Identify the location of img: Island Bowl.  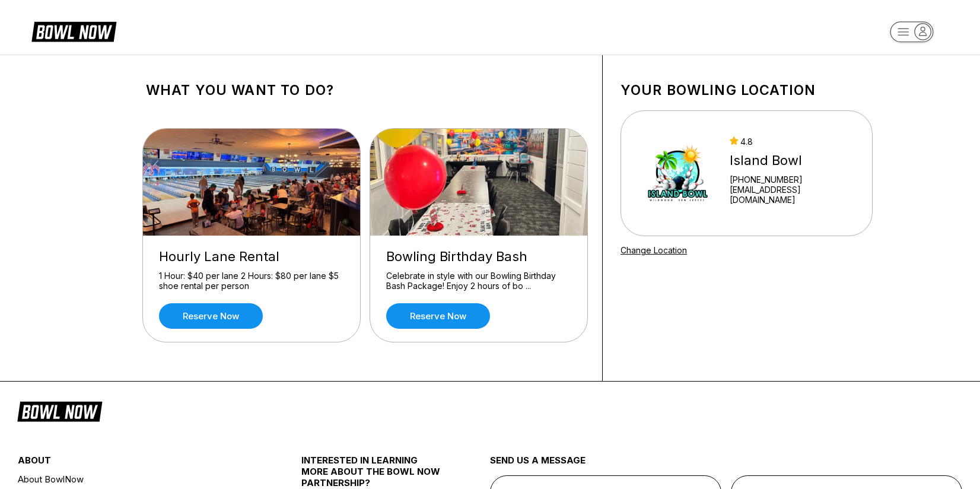
(678, 173).